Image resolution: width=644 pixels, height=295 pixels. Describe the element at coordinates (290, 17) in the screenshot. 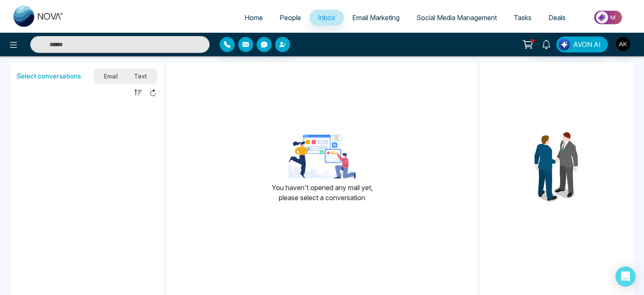

I see `a: People` at that location.